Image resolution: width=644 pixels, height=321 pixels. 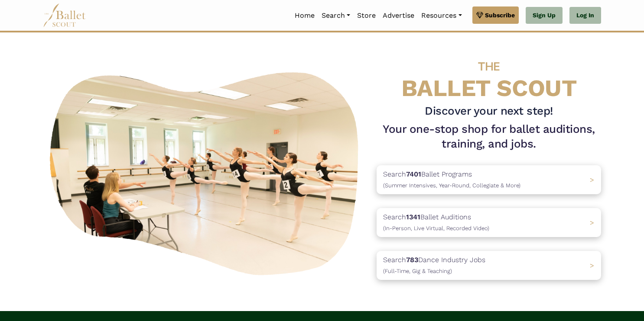 What do you see at coordinates (366, 16) in the screenshot?
I see `a: Store` at bounding box center [366, 16].